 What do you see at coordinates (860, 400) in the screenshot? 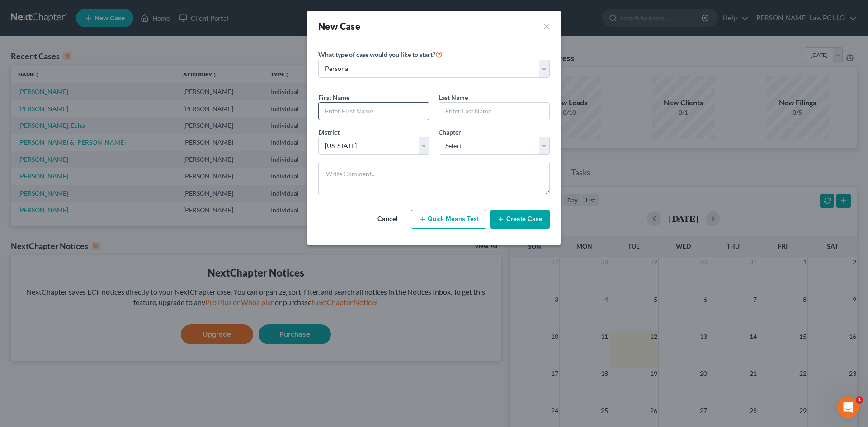
I see `span: 1` at bounding box center [860, 400].